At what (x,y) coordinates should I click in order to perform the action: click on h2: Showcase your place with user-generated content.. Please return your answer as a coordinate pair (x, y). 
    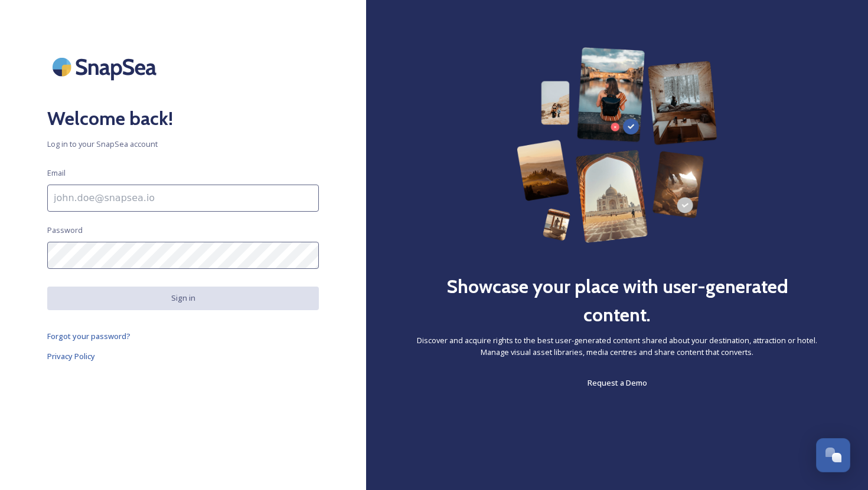
    Looking at the image, I should click on (617, 301).